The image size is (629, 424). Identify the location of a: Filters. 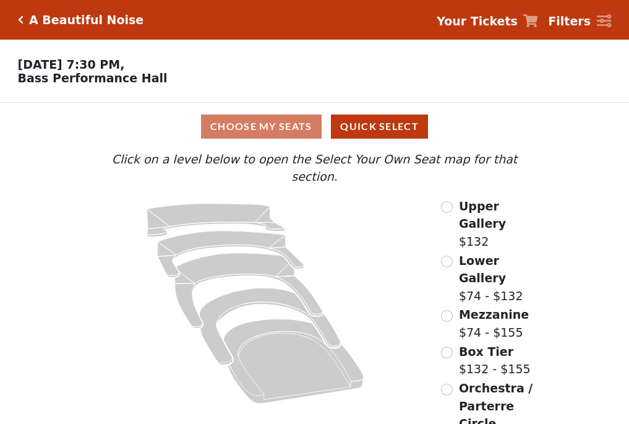
(580, 21).